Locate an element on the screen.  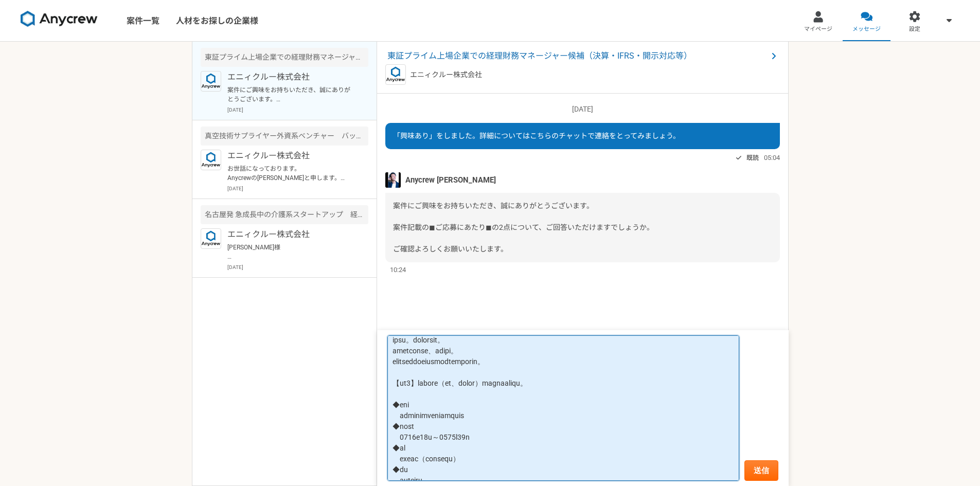
span: 東証プライム上場企業での経理財務マネージャー候補（決算・IFRS・開示対応等） is located at coordinates (577, 56).